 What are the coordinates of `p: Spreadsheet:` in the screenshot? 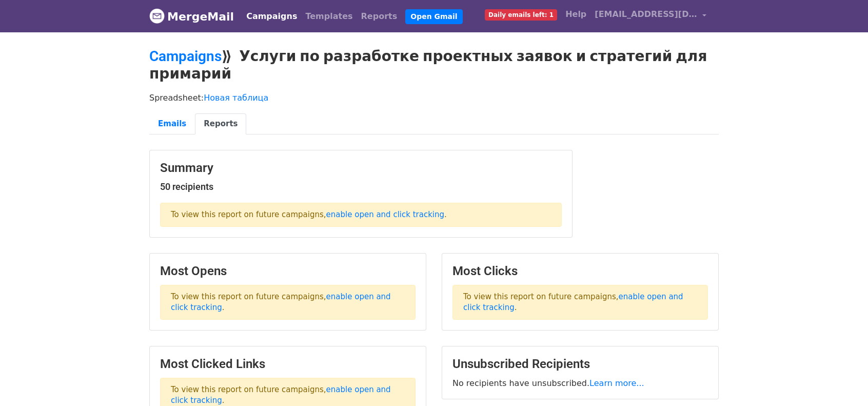 It's located at (434, 98).